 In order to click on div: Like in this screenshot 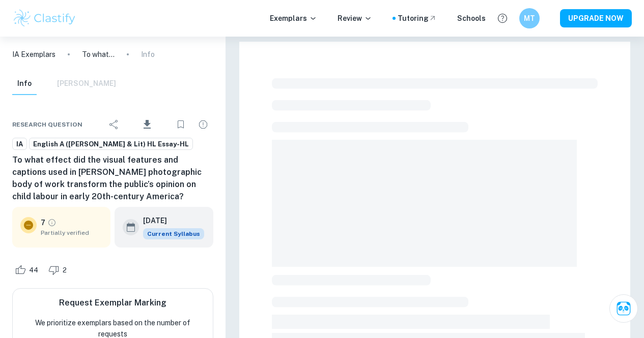, I will do `click(28, 270)`.